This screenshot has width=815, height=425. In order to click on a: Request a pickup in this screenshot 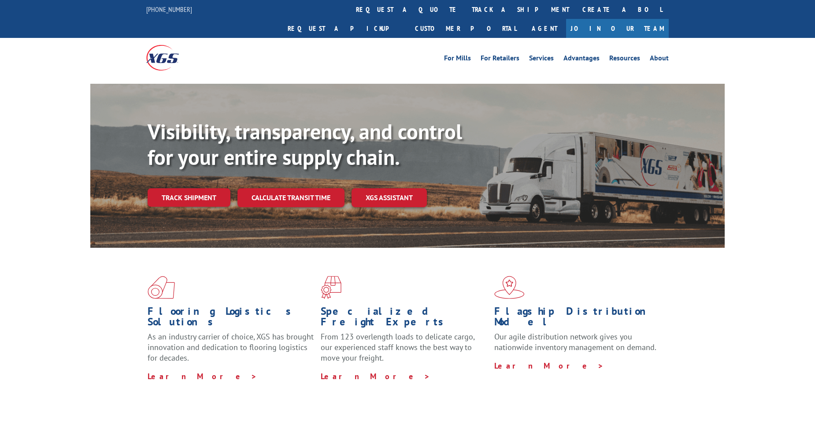, I will do `click(344, 28)`.